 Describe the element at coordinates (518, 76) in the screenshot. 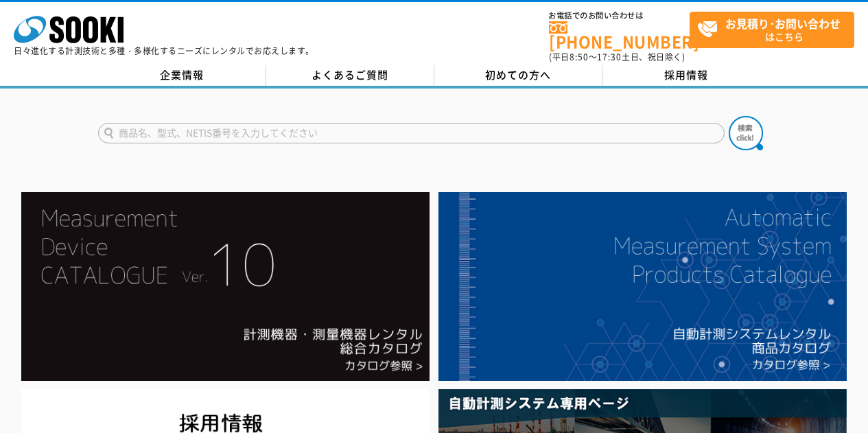

I see `a: 初めての方へ` at that location.